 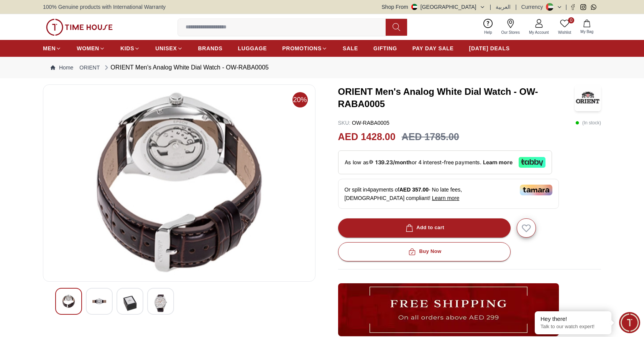 What do you see at coordinates (510, 32) in the screenshot?
I see `span: Our Stores` at bounding box center [510, 32].